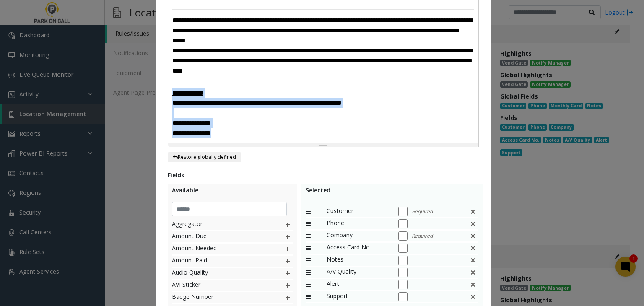 Image resolution: width=644 pixels, height=306 pixels. I want to click on div: Available, so click(233, 193).